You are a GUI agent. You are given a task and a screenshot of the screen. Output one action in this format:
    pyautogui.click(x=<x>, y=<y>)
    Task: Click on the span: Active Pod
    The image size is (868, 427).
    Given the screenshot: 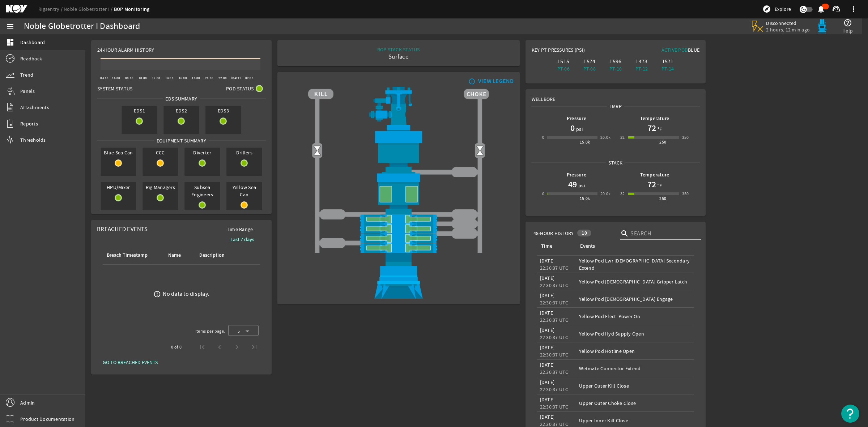 What is the action you would take?
    pyautogui.click(x=675, y=50)
    